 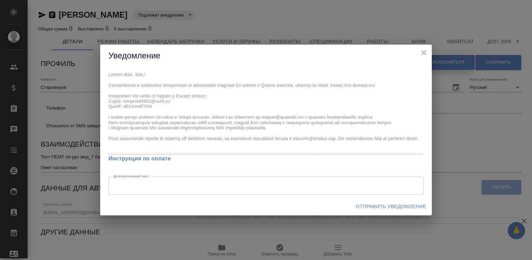 What do you see at coordinates (135, 55) in the screenshot?
I see `span: Уведомление` at bounding box center [135, 55].